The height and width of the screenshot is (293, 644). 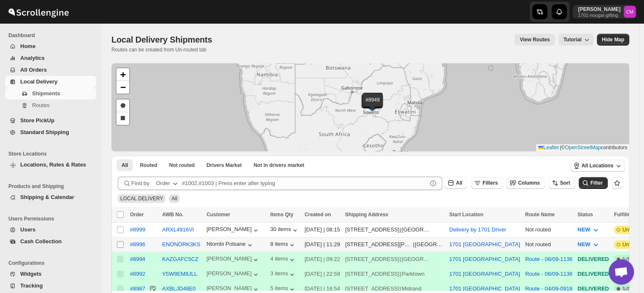 What do you see at coordinates (51, 58) in the screenshot?
I see `button: Analytics` at bounding box center [51, 58].